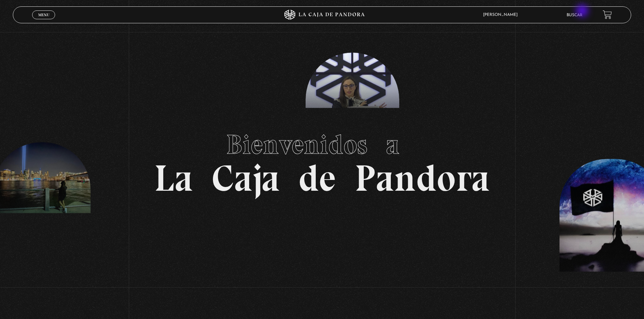 The image size is (644, 319). What do you see at coordinates (322, 160) in the screenshot?
I see `h1: La Caja de Pandora` at bounding box center [322, 160].